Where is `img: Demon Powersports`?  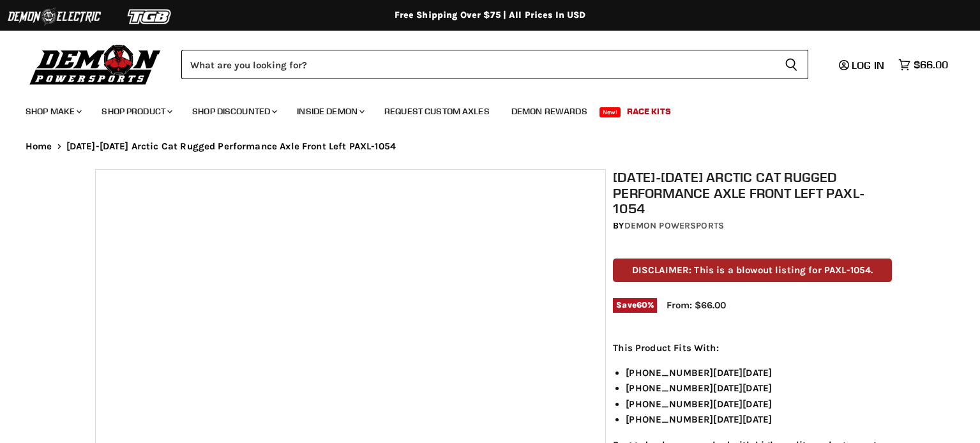
img: Demon Powersports is located at coordinates (95, 64).